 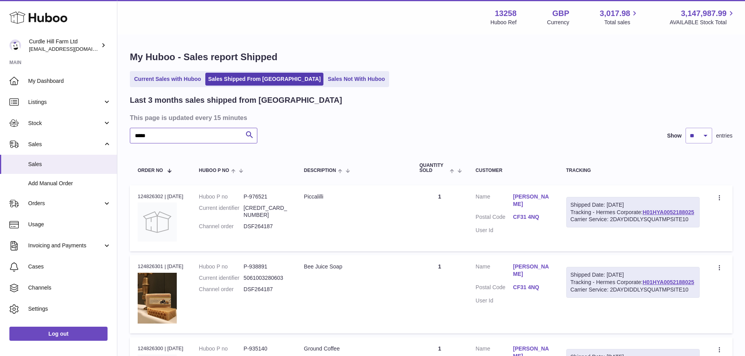 What do you see at coordinates (214, 170) in the screenshot?
I see `span: Huboo P no` at bounding box center [214, 170].